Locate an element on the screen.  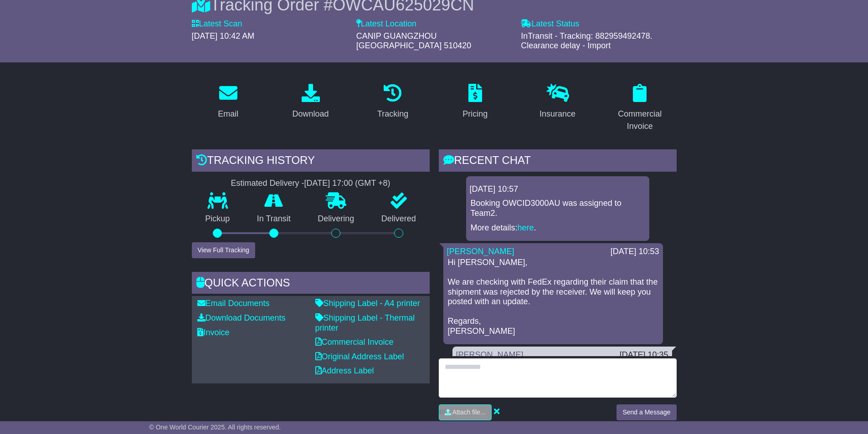
a: Shipping Label - A4 printer is located at coordinates (368, 303).